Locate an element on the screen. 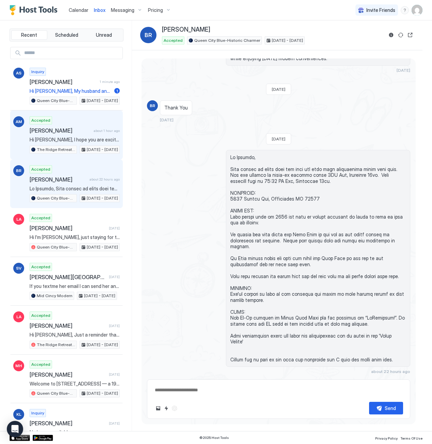  span: KL is located at coordinates (19, 415).